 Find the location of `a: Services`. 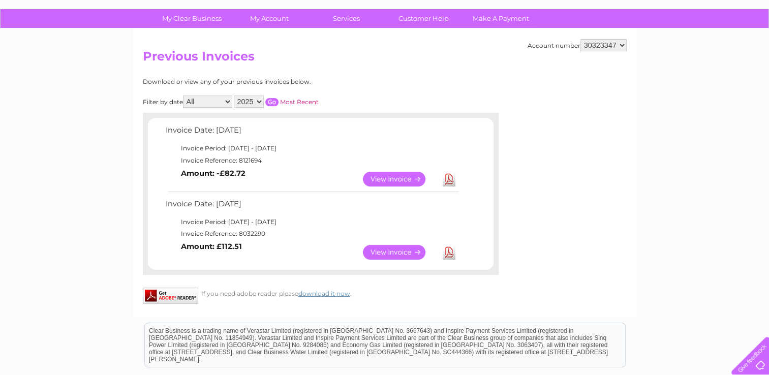

a: Services is located at coordinates (346, 18).